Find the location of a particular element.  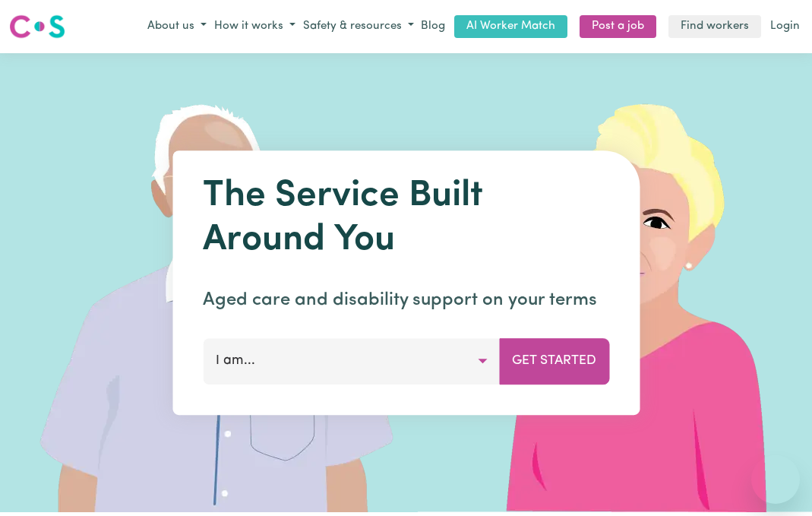

a: Careseekers logo is located at coordinates (37, 26).